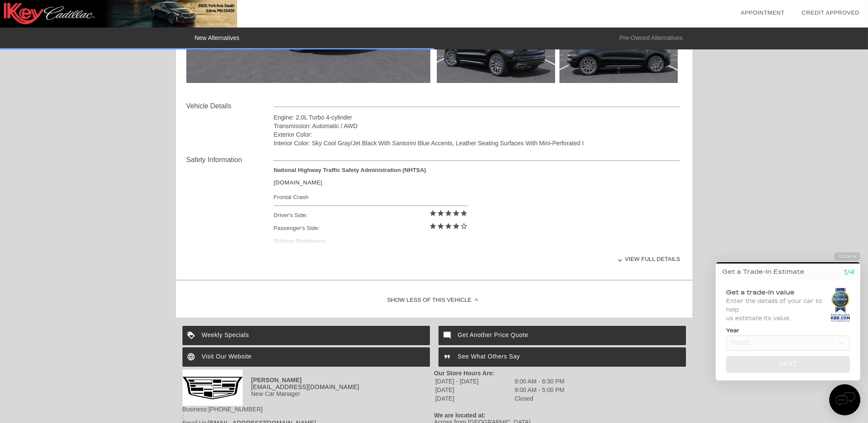 The height and width of the screenshot is (423, 868). Describe the element at coordinates (830, 13) in the screenshot. I see `a: Credit Approved` at that location.